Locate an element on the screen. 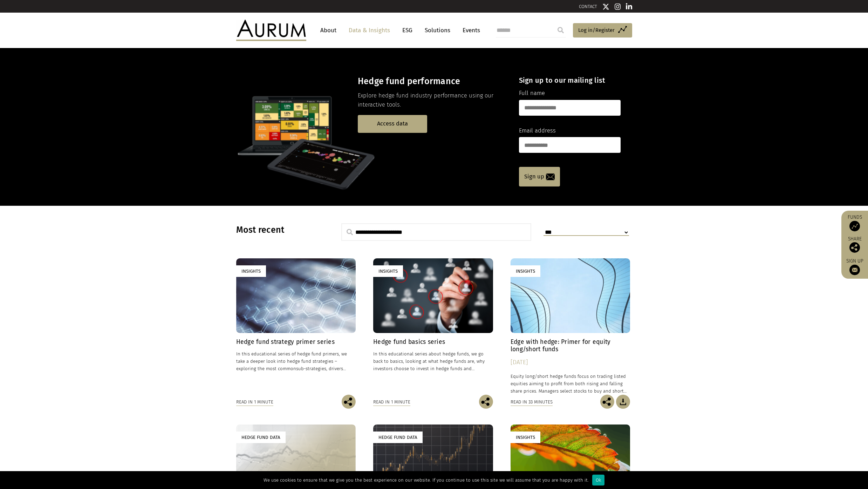 This screenshot has width=868, height=489. img: Access Funds is located at coordinates (855, 226).